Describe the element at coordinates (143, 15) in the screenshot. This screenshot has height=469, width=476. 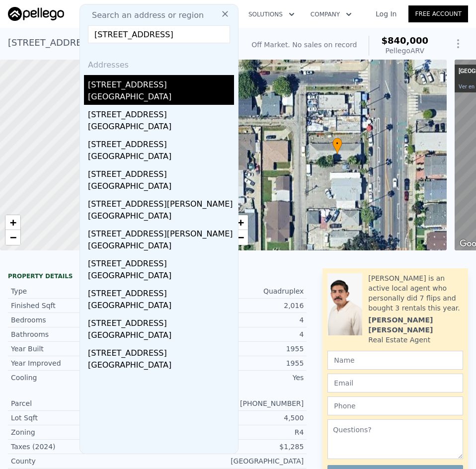
I see `span: Search an address or region` at that location.